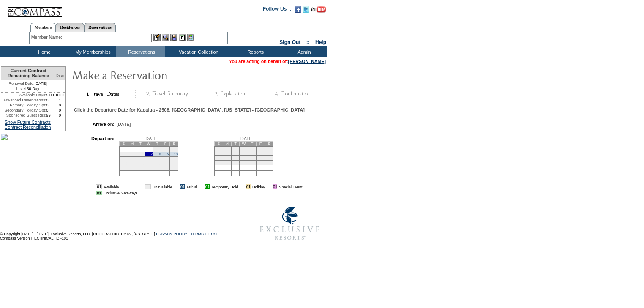 The width and height of the screenshot is (644, 308). What do you see at coordinates (70, 27) in the screenshot?
I see `a: Residences` at bounding box center [70, 27].